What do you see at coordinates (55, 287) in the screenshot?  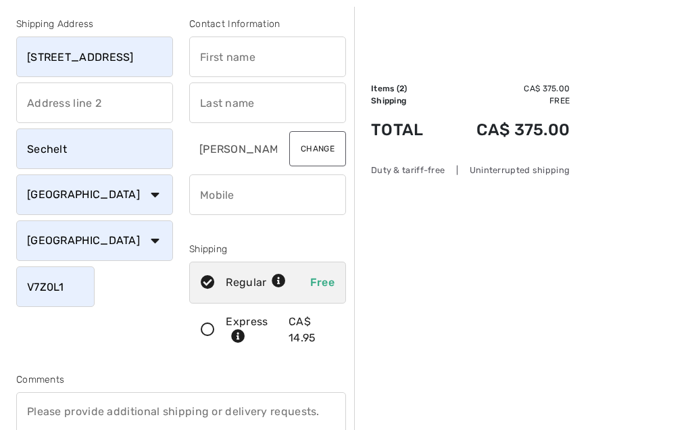 I see `input: Zip/Postal Code` at bounding box center [55, 287].